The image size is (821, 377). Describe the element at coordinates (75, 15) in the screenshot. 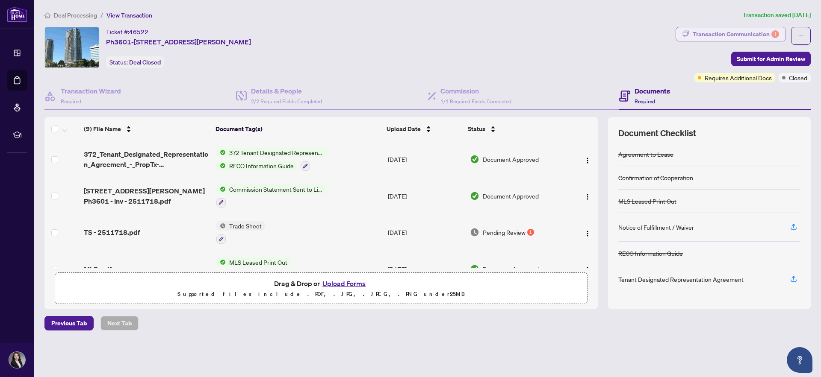

I see `span: Deal Processing` at that location.